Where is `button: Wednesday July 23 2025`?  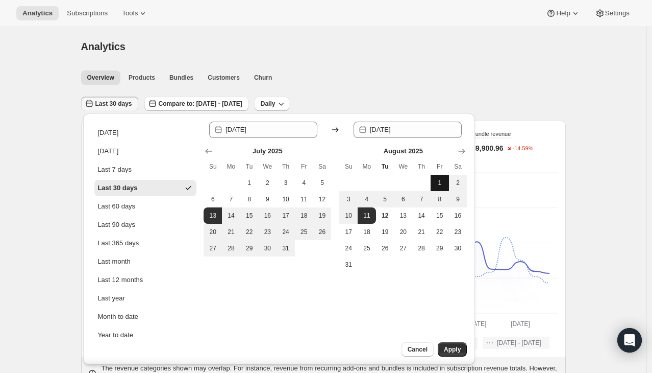
button: Wednesday July 23 2025 is located at coordinates (268, 232).